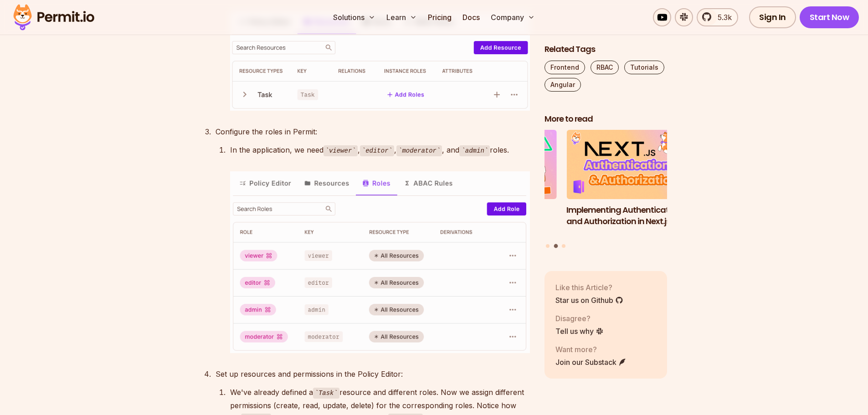 The width and height of the screenshot is (868, 415). I want to click on a: Angular, so click(563, 85).